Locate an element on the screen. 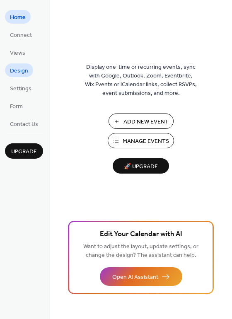 The height and width of the screenshot is (319, 232). span: Settings is located at coordinates (21, 89).